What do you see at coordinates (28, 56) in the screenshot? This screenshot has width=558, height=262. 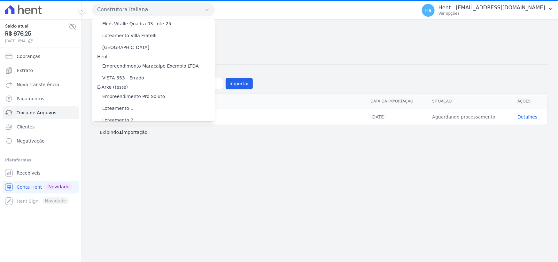 I see `span: Cobranças` at bounding box center [28, 56].